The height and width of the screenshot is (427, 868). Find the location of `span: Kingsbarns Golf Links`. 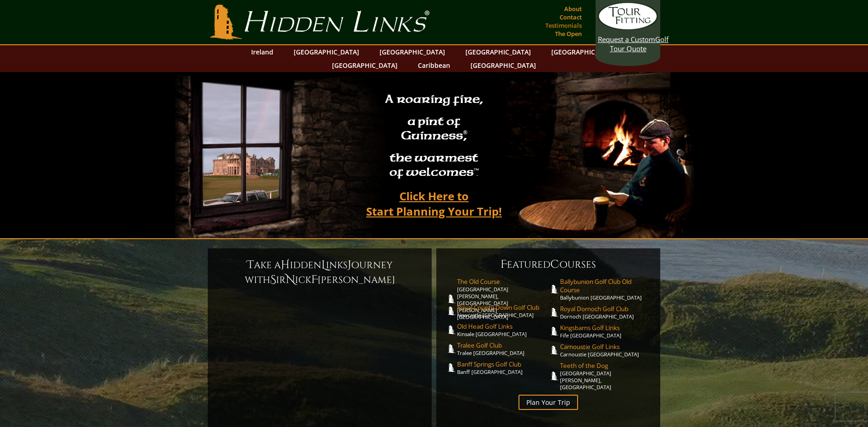

span: Kingsbarns Golf Links is located at coordinates (605, 327).